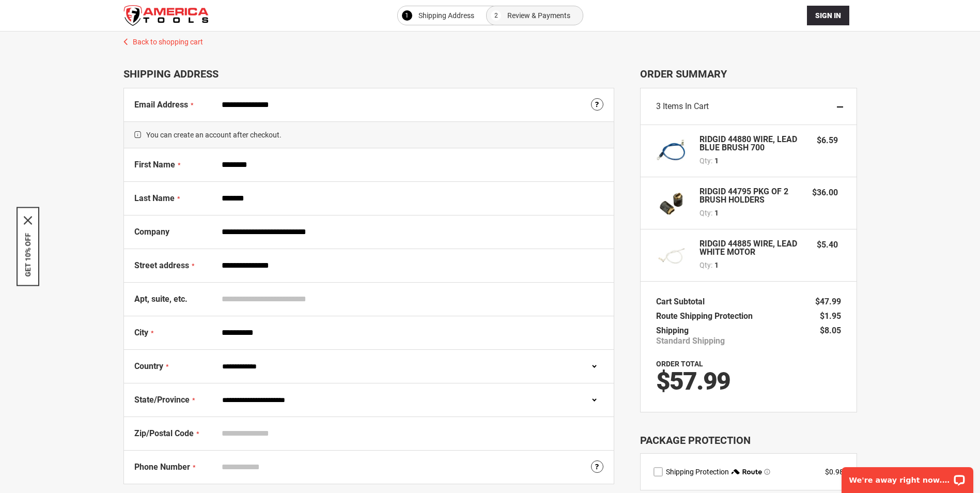 The image size is (980, 493). I want to click on svg: close icon, so click(28, 220).